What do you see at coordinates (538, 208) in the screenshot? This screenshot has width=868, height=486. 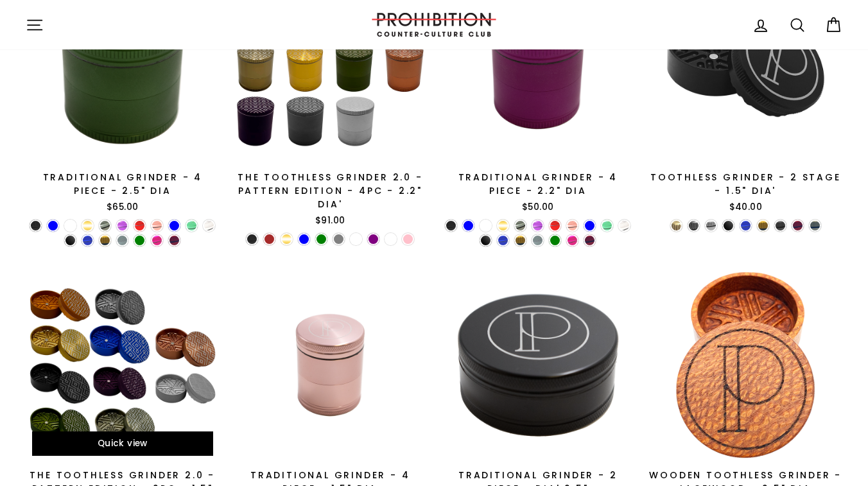 I see `div: $50.00` at bounding box center [538, 208].